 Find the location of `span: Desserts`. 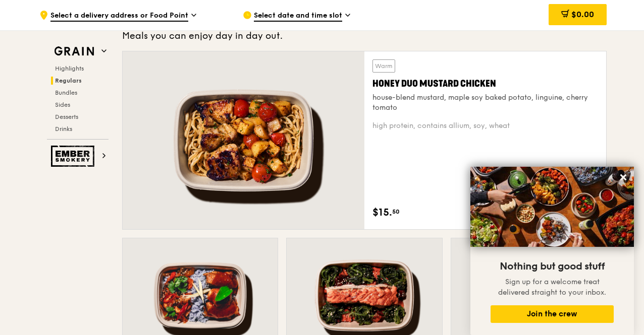

span: Desserts is located at coordinates (66, 117).